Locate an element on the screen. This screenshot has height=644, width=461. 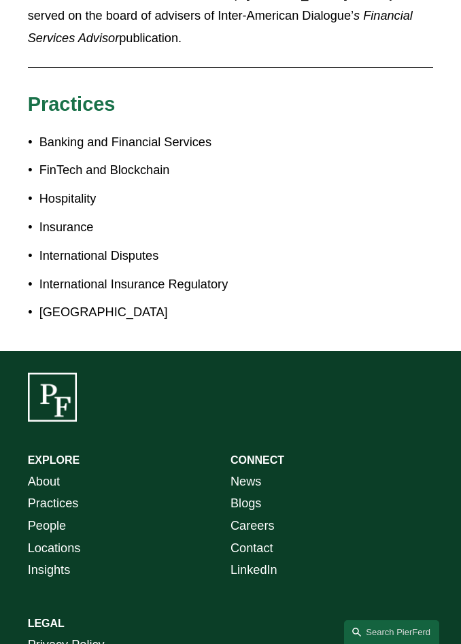
strong: EXPLORE is located at coordinates (54, 460).